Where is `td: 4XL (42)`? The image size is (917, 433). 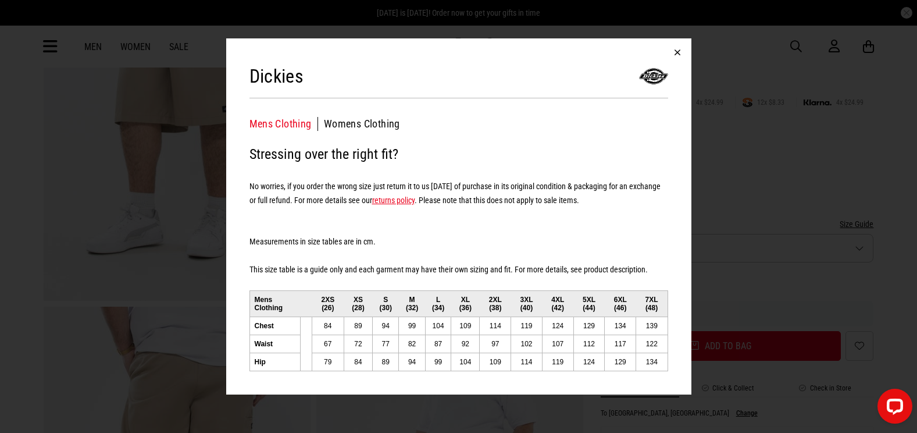
td: 4XL (42) is located at coordinates (558, 304).